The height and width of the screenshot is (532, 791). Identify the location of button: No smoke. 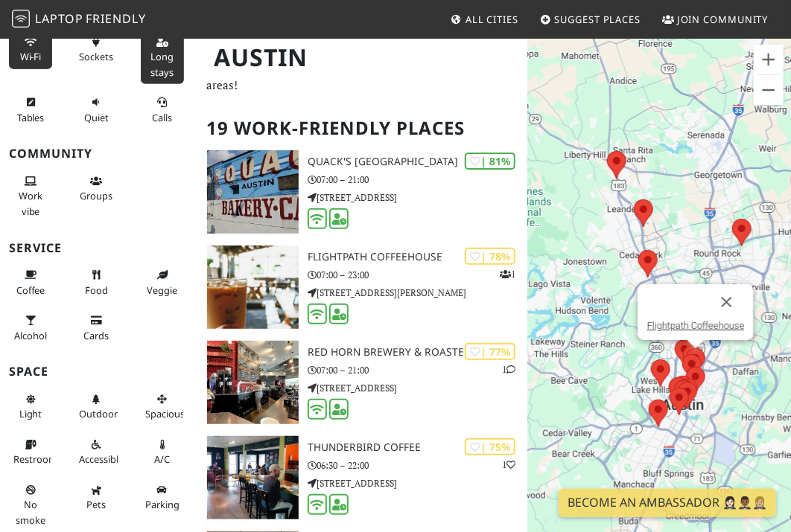
(30, 504).